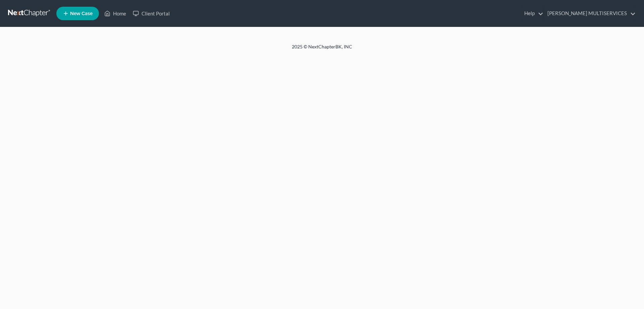 This screenshot has width=644, height=309. What do you see at coordinates (77, 13) in the screenshot?
I see `new-legal-case-button: New Case` at bounding box center [77, 13].